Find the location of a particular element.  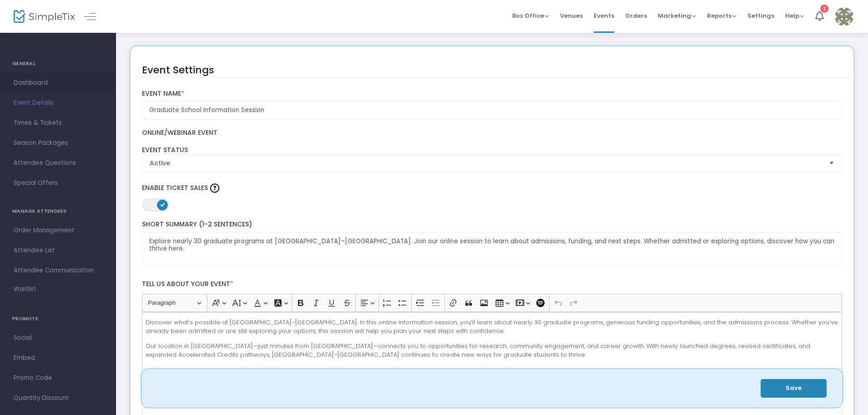

span: Embed is located at coordinates (58, 358).